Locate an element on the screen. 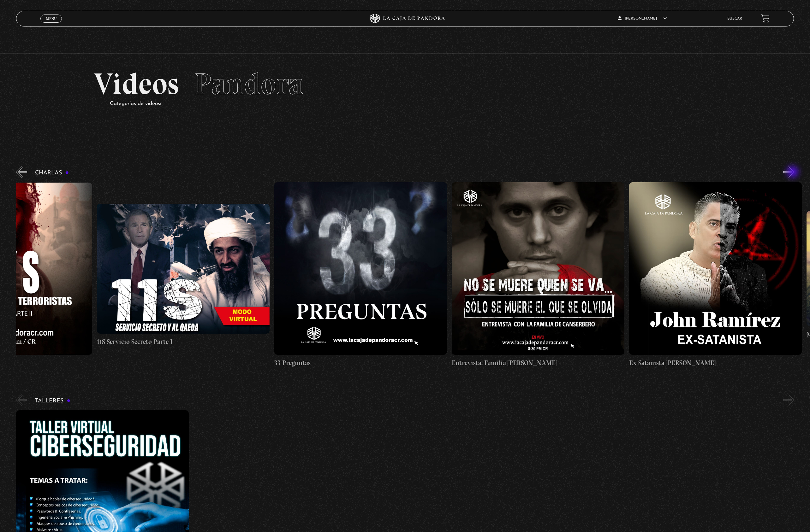 The width and height of the screenshot is (810, 532). a: 33 Preguntas is located at coordinates (360, 275).